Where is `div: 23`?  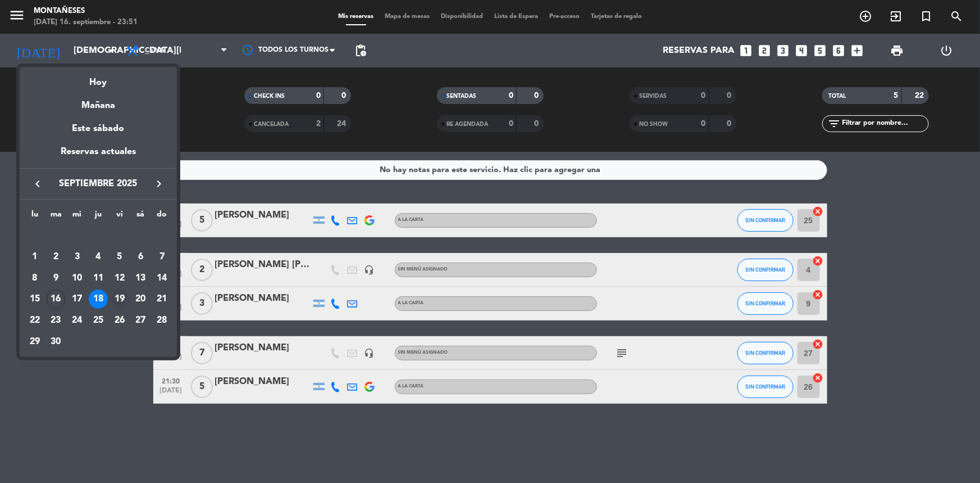
div: 23 is located at coordinates (56, 320).